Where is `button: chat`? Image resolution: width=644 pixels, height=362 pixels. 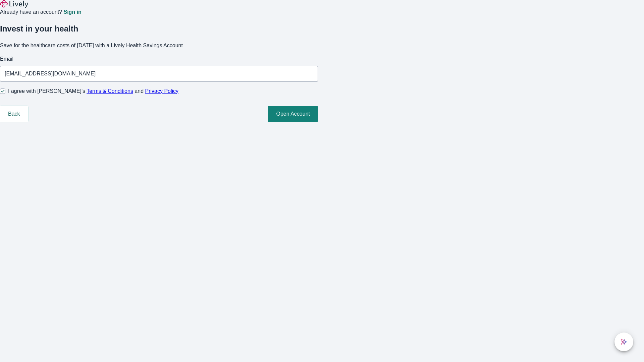 button: chat is located at coordinates (624, 342).